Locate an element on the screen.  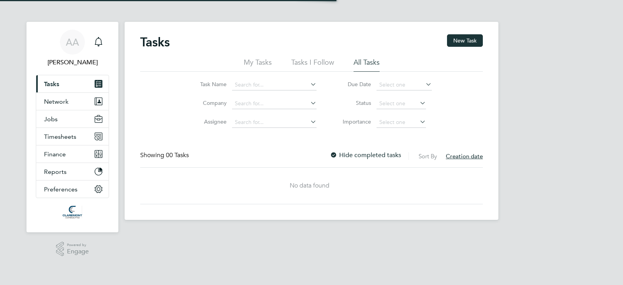
span: Tasks is located at coordinates (51, 84).